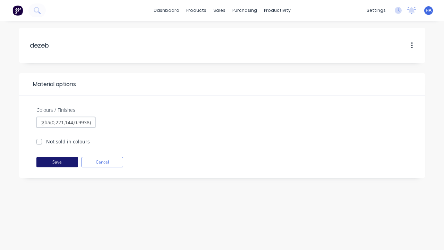  What do you see at coordinates (53, 84) in the screenshot?
I see `span: Material options` at bounding box center [53, 84].